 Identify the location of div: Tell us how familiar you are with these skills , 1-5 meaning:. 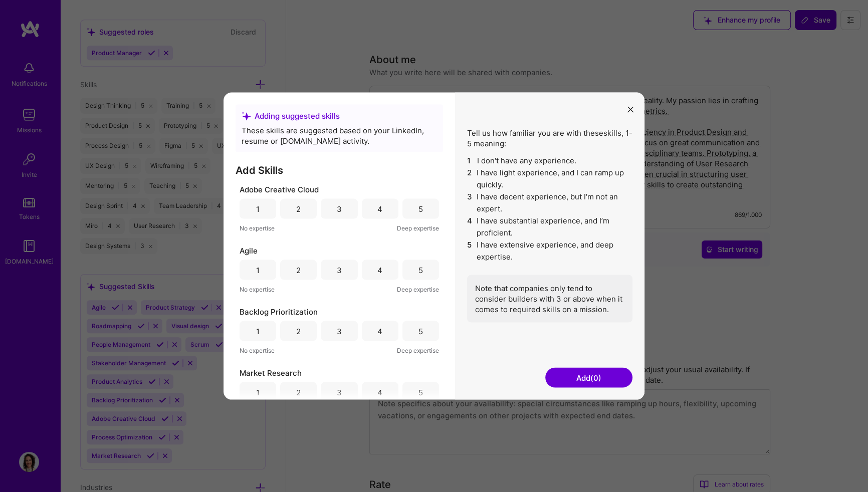
(550, 225).